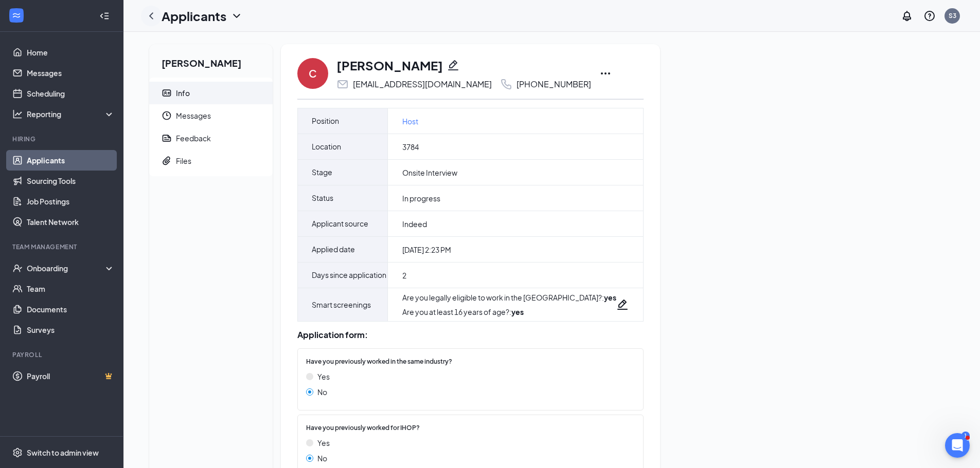  Describe the element at coordinates (193, 138) in the screenshot. I see `div: Feedback` at that location.